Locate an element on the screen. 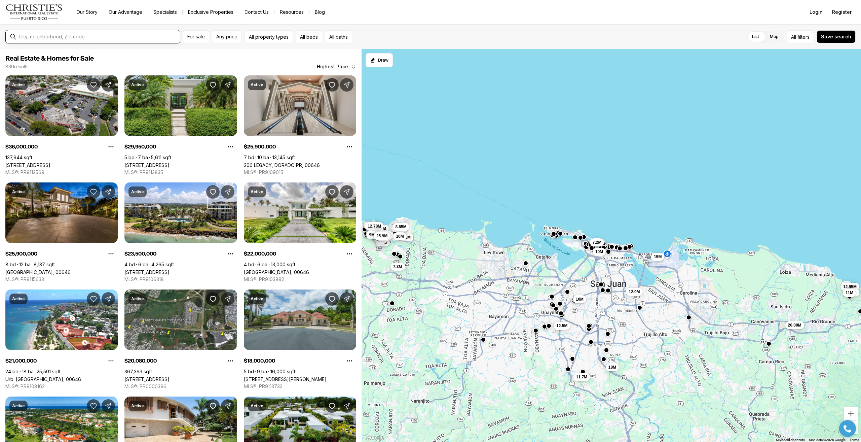 The image size is (861, 442). a: Our Story is located at coordinates (87, 12).